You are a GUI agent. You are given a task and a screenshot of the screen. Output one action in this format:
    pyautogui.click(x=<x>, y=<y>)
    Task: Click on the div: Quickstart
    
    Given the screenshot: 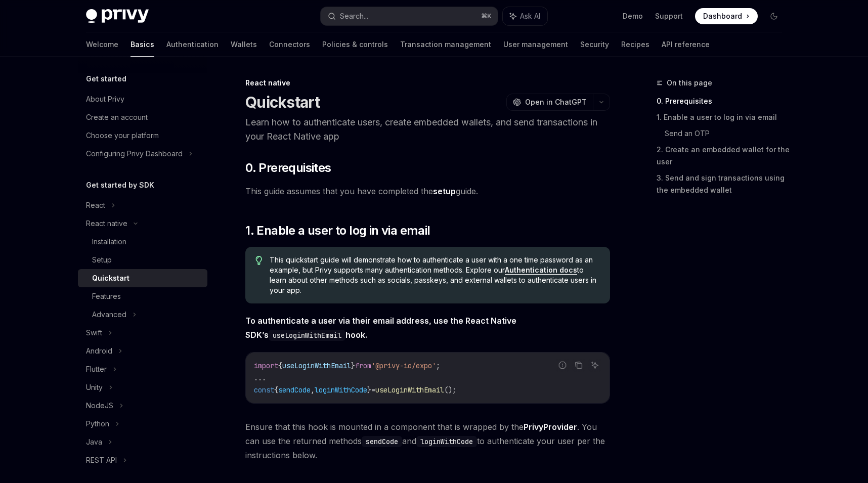 What is the action you would take?
    pyautogui.click(x=111, y=278)
    